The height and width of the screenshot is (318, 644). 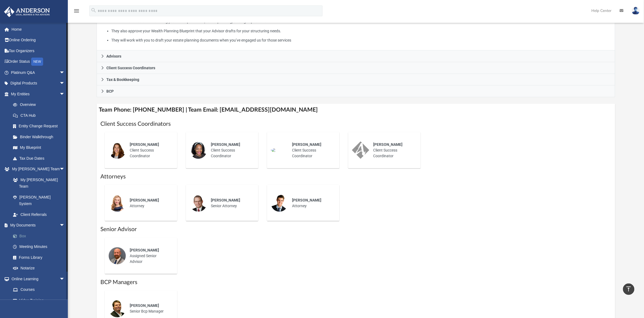 What do you see at coordinates (38, 40) in the screenshot?
I see `a: Online Ordering` at bounding box center [38, 40].